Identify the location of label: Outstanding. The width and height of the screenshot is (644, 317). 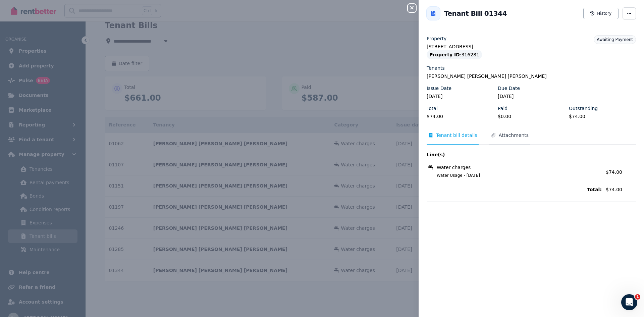
(584, 108).